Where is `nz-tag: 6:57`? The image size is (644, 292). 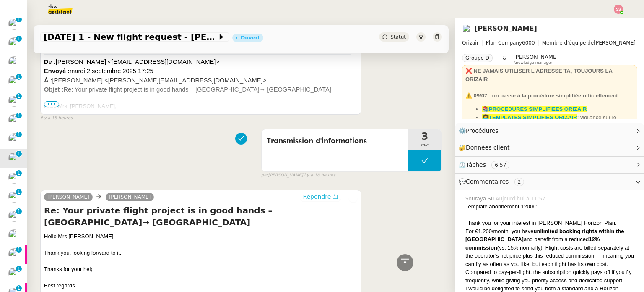 nz-tag: 6:57 is located at coordinates (500, 165).